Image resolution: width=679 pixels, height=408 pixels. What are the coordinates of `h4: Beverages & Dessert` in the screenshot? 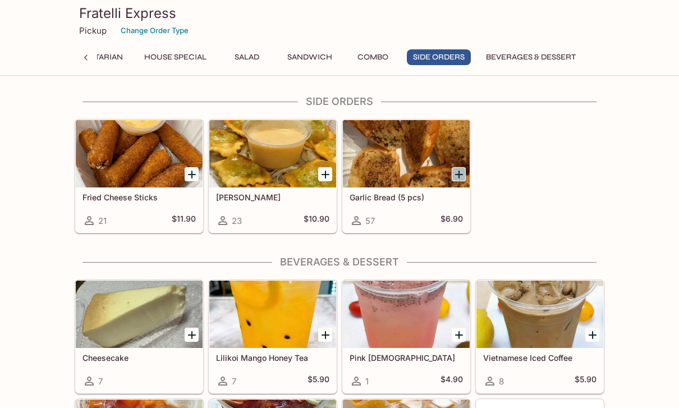 It's located at (339, 262).